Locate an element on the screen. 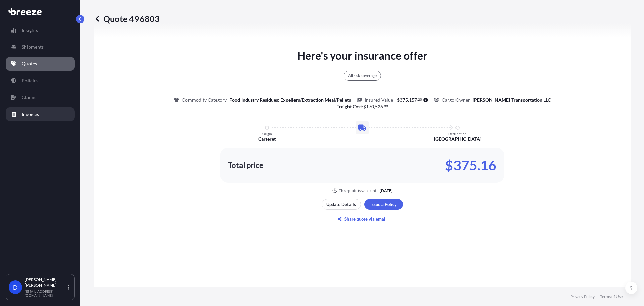  p: $375.16 is located at coordinates (471, 165).